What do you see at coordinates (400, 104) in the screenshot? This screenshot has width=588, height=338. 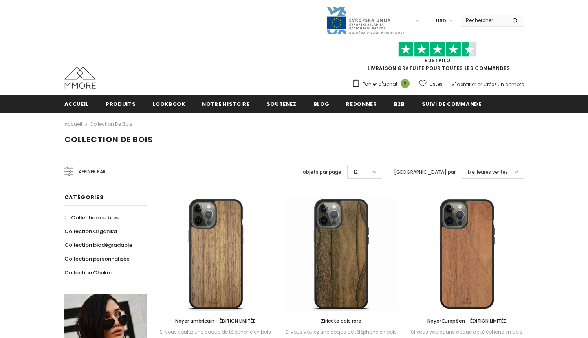 I see `span: B2B` at bounding box center [400, 104].